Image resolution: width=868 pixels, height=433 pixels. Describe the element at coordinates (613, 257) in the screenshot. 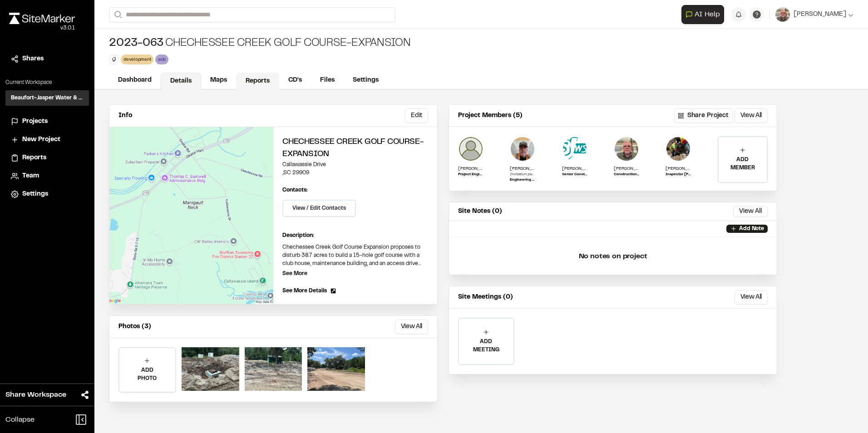

I see `p: No notes on project` at that location.